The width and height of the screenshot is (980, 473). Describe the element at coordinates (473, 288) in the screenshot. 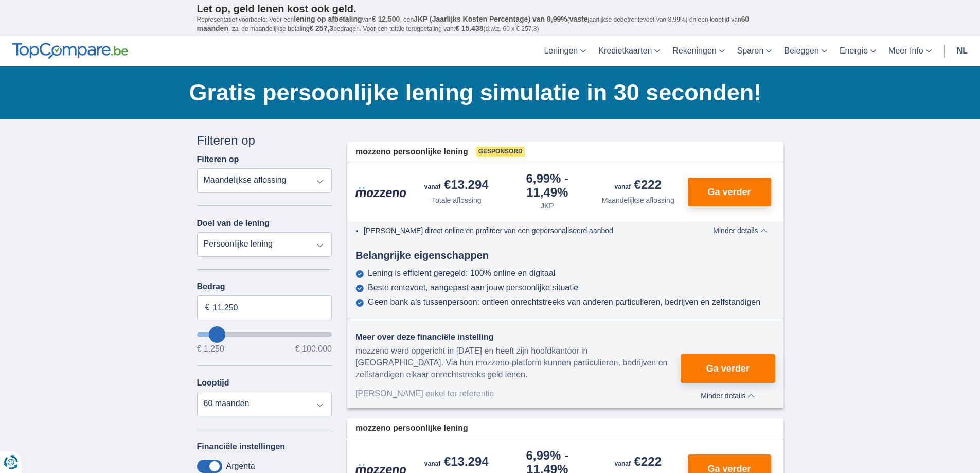

I see `div: Beste rentevoet, aangepast aan jouw persoonlijke situatie` at that location.